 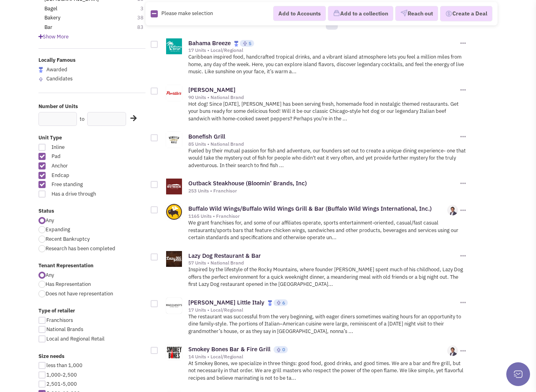 I want to click on button: Add to a collection, so click(x=360, y=14).